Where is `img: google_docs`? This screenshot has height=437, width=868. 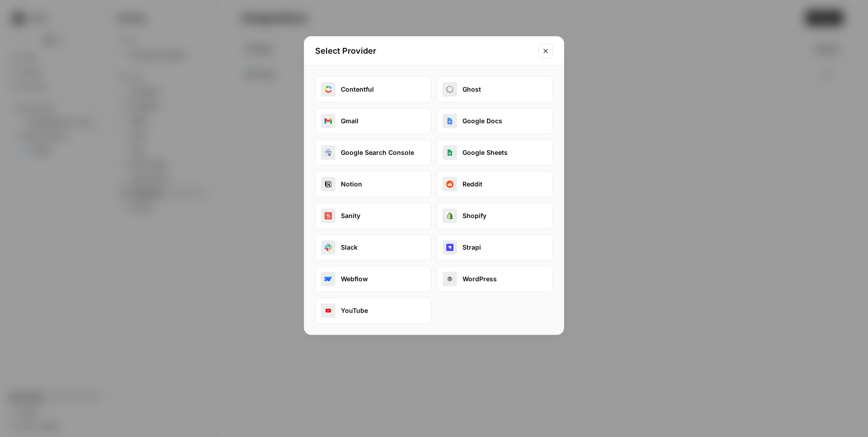 img: google_docs is located at coordinates (450, 121).